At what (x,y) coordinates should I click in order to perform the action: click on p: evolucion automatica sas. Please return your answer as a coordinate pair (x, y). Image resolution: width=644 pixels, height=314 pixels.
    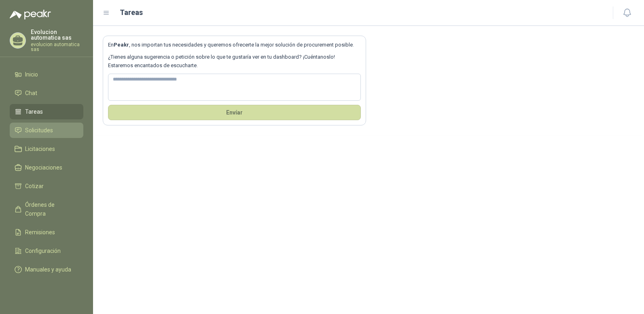
    Looking at the image, I should click on (57, 47).